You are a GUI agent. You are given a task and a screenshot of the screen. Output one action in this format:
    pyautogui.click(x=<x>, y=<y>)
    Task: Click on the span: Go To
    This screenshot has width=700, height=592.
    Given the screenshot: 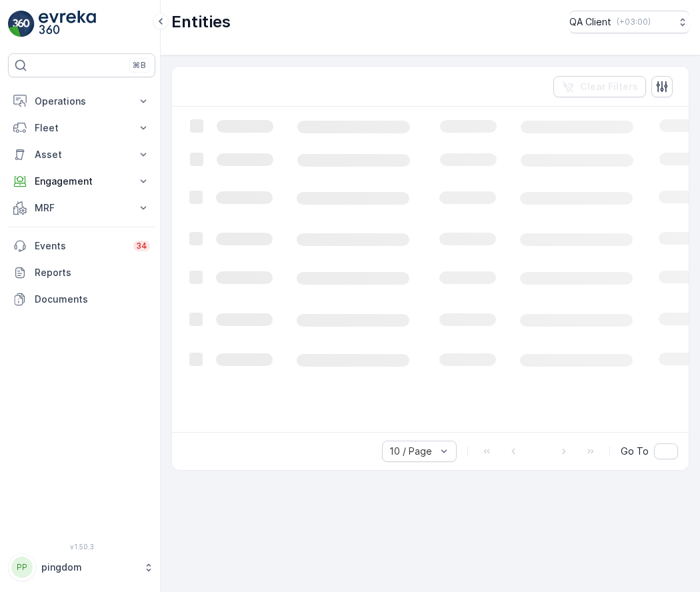 What is the action you would take?
    pyautogui.click(x=635, y=451)
    